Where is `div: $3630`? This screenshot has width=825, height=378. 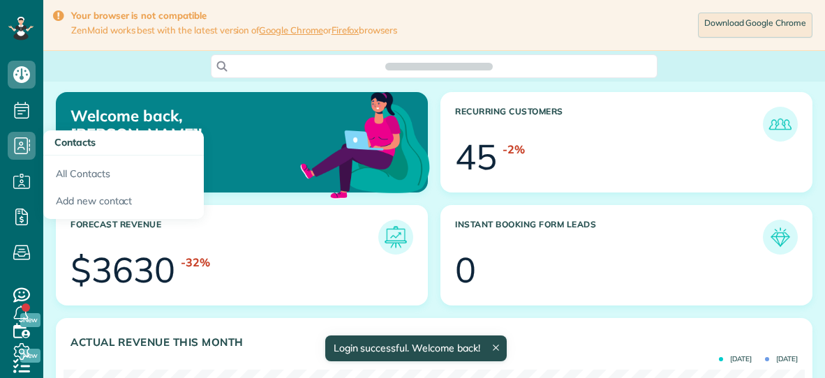
div: $3630 is located at coordinates (123, 270).